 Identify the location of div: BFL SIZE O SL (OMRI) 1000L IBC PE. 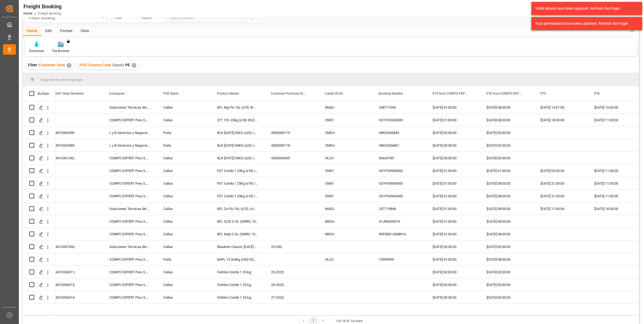
(238, 221).